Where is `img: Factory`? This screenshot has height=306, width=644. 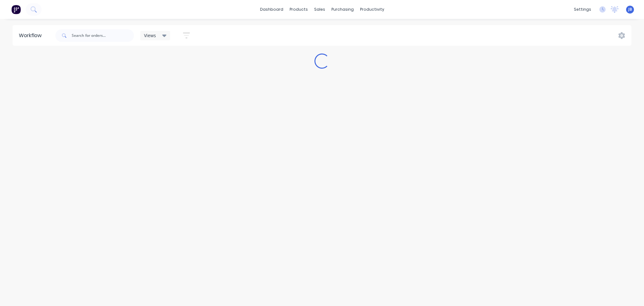 img: Factory is located at coordinates (16, 10).